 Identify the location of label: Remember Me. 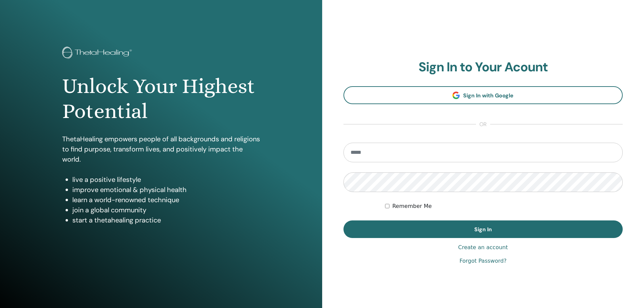
(412, 206).